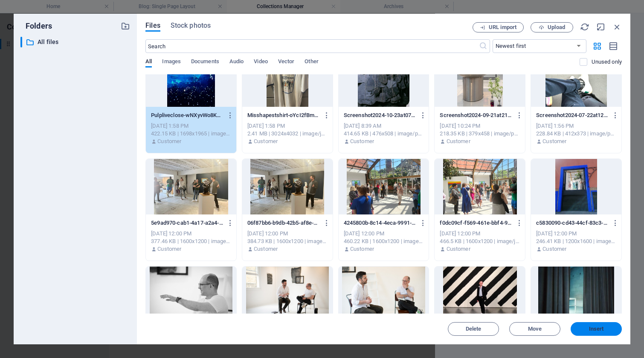 The width and height of the screenshot is (644, 358). What do you see at coordinates (191, 241) in the screenshot?
I see `div: 377.46 KB | 1600x1200 | image/jpeg` at bounding box center [191, 241].